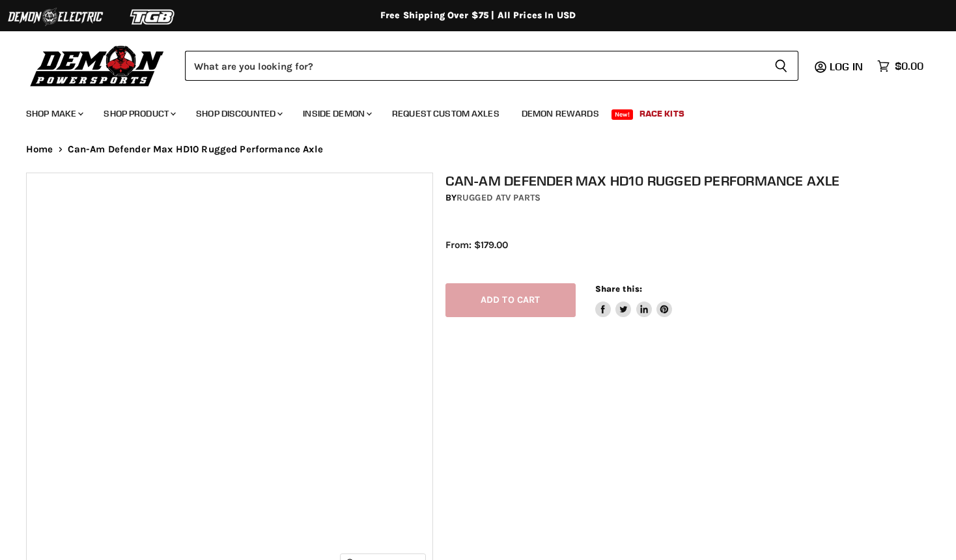 The height and width of the screenshot is (560, 956). I want to click on a: Shop Product, so click(139, 113).